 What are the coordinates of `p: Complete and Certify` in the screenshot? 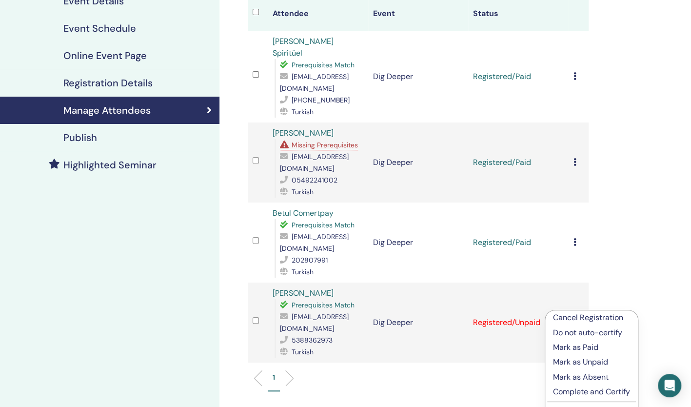 It's located at (592, 392).